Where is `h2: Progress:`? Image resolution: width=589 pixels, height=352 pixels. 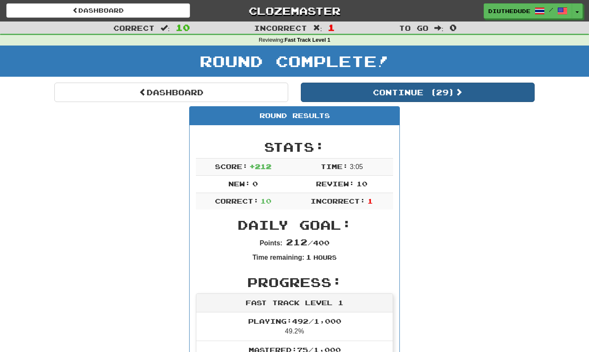 h2: Progress: is located at coordinates (294, 282).